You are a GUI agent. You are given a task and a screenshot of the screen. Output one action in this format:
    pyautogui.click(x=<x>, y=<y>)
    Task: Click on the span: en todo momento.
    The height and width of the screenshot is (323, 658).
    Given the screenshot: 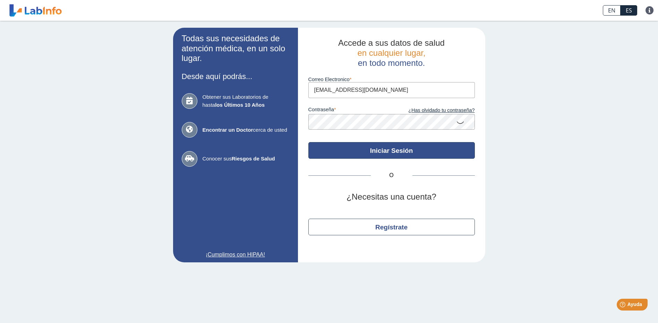 What is the action you would take?
    pyautogui.click(x=391, y=63)
    